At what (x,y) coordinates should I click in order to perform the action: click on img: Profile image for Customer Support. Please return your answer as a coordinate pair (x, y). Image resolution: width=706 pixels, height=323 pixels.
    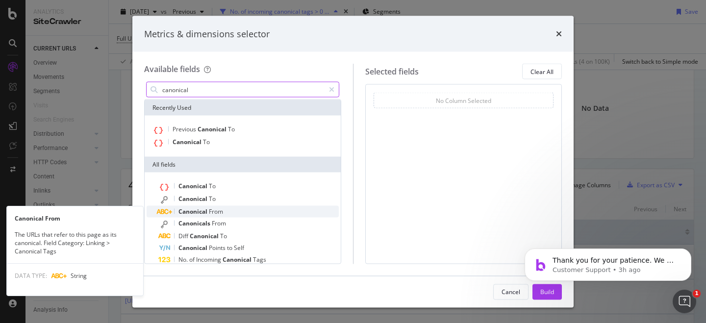
    Looking at the image, I should click on (30, 37).